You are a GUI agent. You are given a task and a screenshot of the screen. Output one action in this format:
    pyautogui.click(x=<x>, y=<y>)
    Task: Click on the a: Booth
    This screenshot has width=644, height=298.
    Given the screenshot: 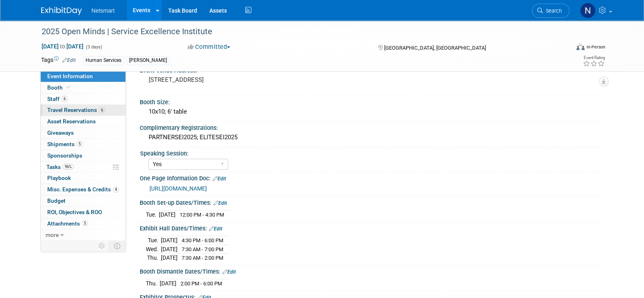 What is the action you would take?
    pyautogui.click(x=83, y=88)
    